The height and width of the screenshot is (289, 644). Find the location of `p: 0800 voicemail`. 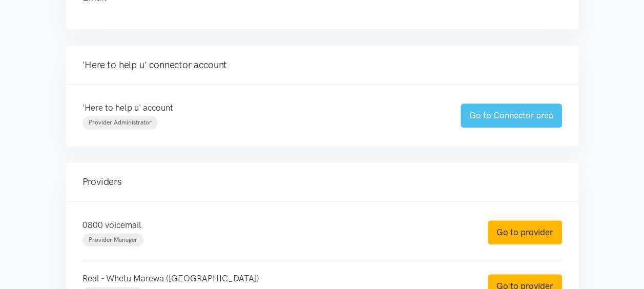

p: 0800 voicemail is located at coordinates (274, 225).